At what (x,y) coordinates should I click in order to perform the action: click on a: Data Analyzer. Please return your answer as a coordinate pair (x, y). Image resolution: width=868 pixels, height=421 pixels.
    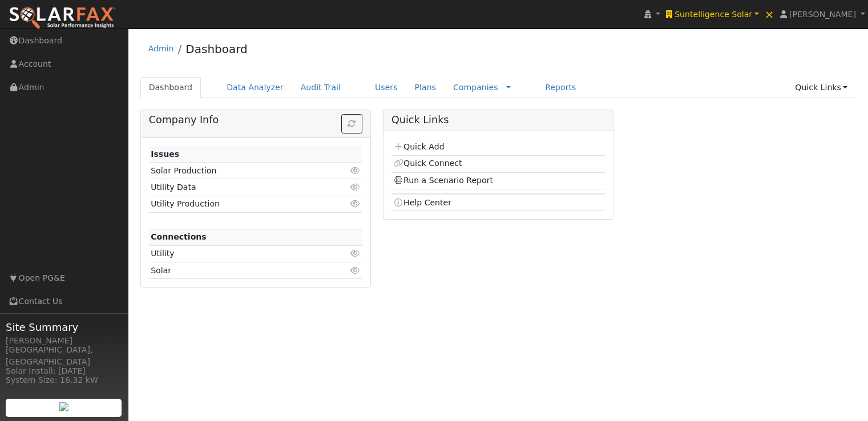
    Looking at the image, I should click on (255, 87).